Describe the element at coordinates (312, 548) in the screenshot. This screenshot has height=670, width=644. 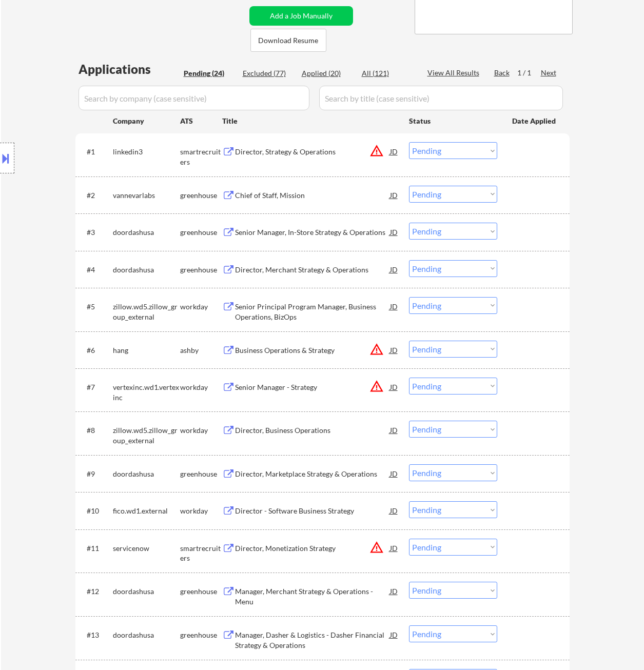
I see `div: Director, Monetization Strategy` at that location.